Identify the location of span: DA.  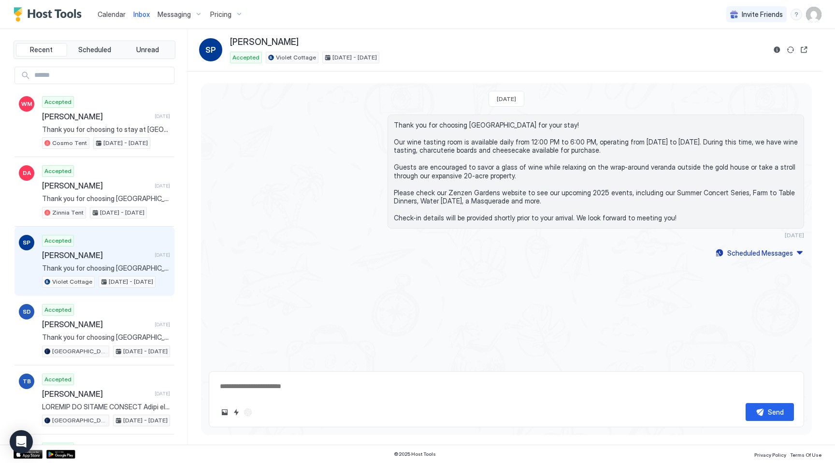
(27, 173).